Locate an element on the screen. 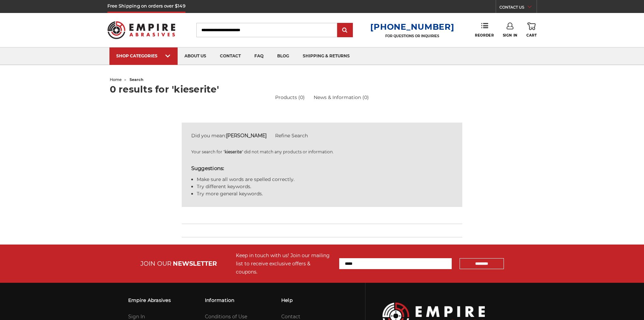 The image size is (644, 320). span: search is located at coordinates (136, 79).